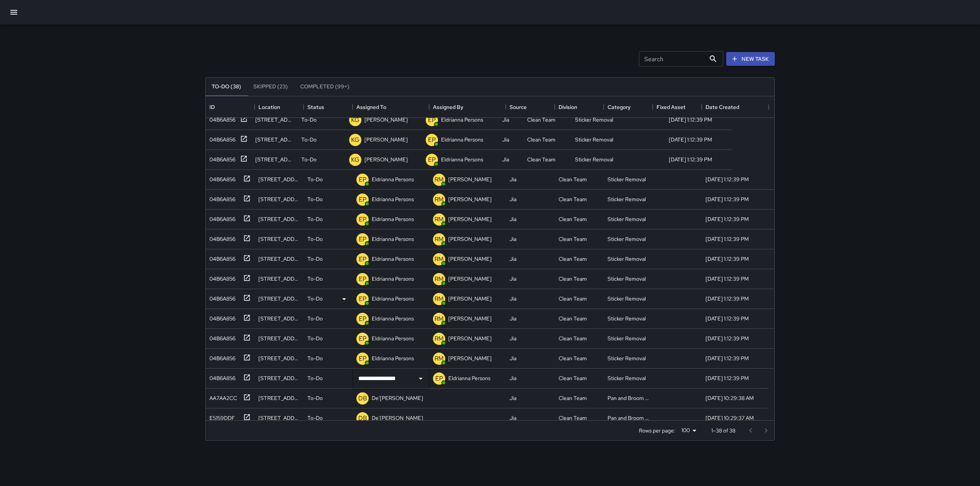 The height and width of the screenshot is (486, 980). What do you see at coordinates (730, 418) in the screenshot?
I see `div: 7/22/2025, 10:29:37 AM` at bounding box center [730, 418].